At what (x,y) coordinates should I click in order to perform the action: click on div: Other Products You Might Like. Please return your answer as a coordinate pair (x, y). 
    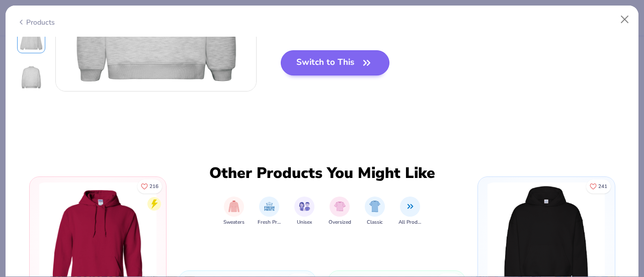
    Looking at the image, I should click on (322, 173).